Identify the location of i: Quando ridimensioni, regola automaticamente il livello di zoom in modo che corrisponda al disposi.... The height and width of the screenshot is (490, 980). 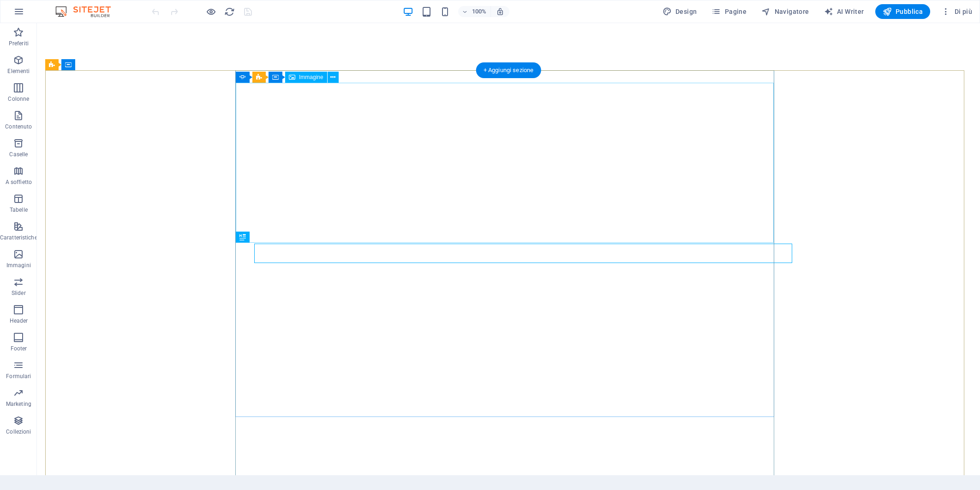
(500, 12).